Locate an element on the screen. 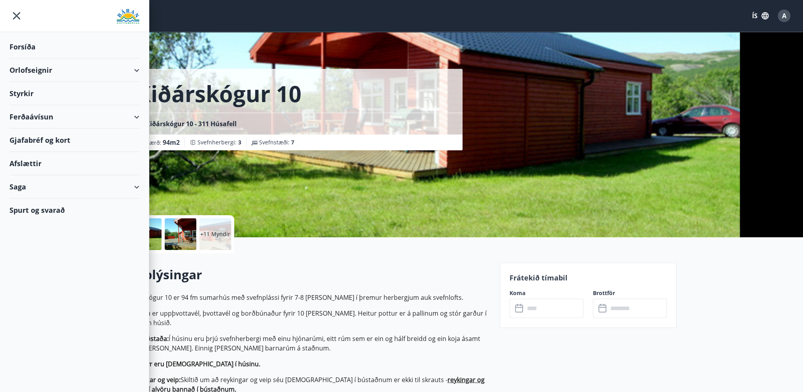  div: Forsíða is located at coordinates (74, 47).